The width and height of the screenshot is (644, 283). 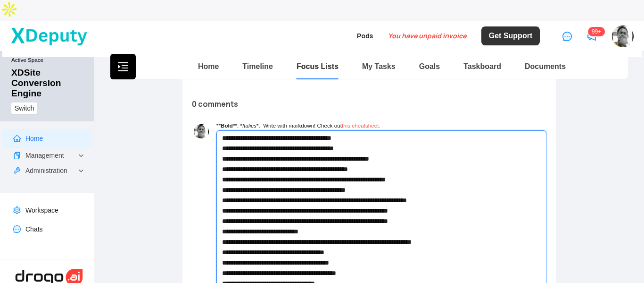 I want to click on span: snippets, so click(x=17, y=155).